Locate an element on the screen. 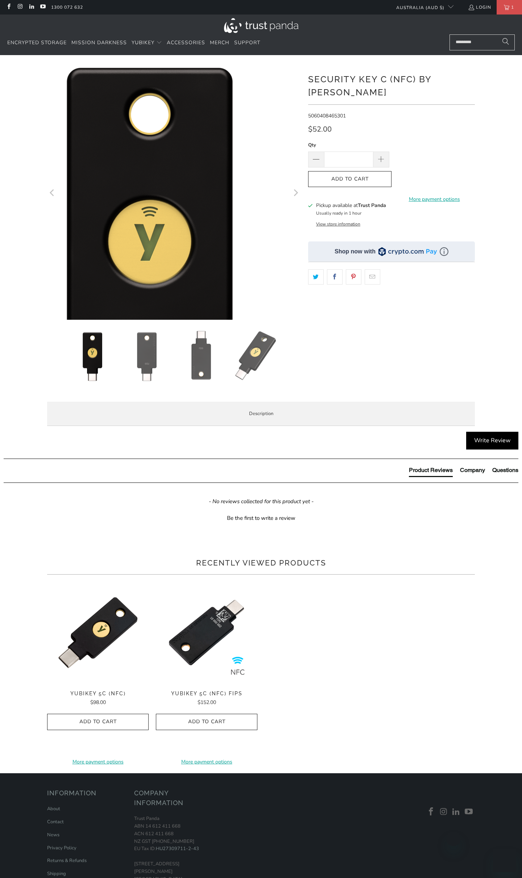  span: Encrypted Storage is located at coordinates (37, 42).